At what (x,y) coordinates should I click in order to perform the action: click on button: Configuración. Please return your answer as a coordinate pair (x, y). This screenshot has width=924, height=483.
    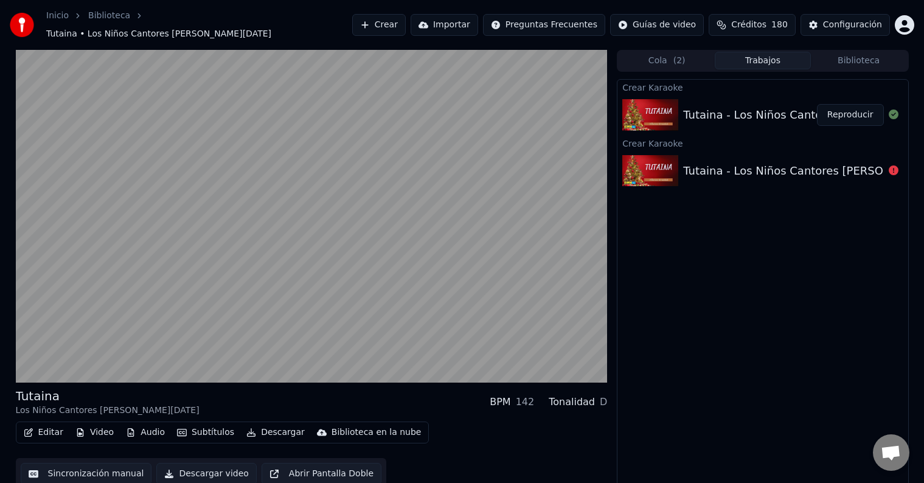
    Looking at the image, I should click on (845, 25).